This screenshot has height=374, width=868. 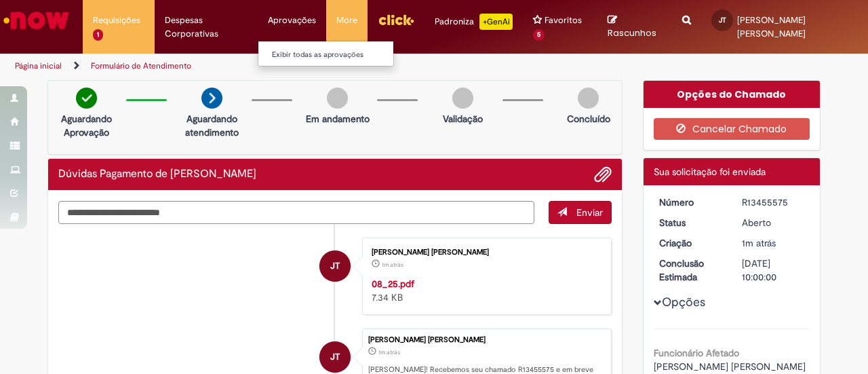 I want to click on p: Concluído, so click(x=588, y=119).